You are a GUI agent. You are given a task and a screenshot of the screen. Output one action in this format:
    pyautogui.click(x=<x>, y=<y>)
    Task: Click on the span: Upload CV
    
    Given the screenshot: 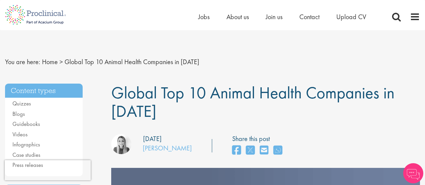 What is the action you would take?
    pyautogui.click(x=351, y=17)
    